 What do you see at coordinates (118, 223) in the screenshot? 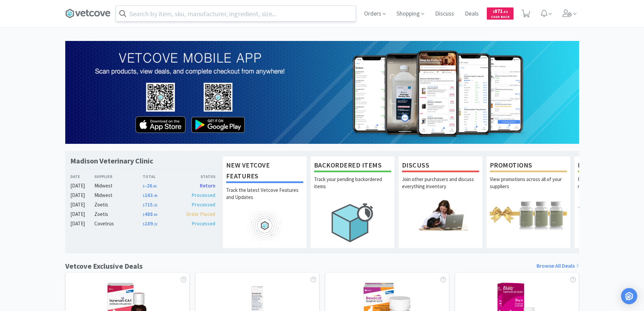
I see `div: Covetrus` at bounding box center [118, 223].